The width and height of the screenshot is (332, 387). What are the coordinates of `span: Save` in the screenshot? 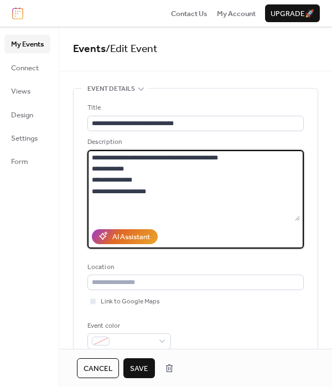 It's located at (139, 368).